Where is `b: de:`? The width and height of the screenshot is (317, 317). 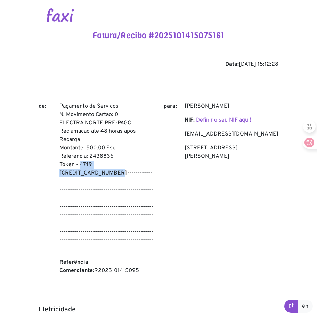
b: de: is located at coordinates (42, 106).